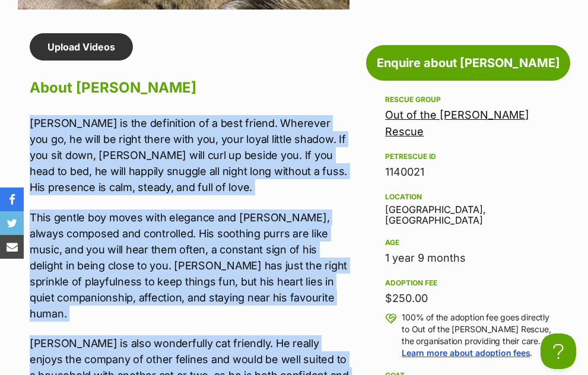 This screenshot has width=588, height=375. Describe the element at coordinates (468, 299) in the screenshot. I see `div: $250.00` at that location.